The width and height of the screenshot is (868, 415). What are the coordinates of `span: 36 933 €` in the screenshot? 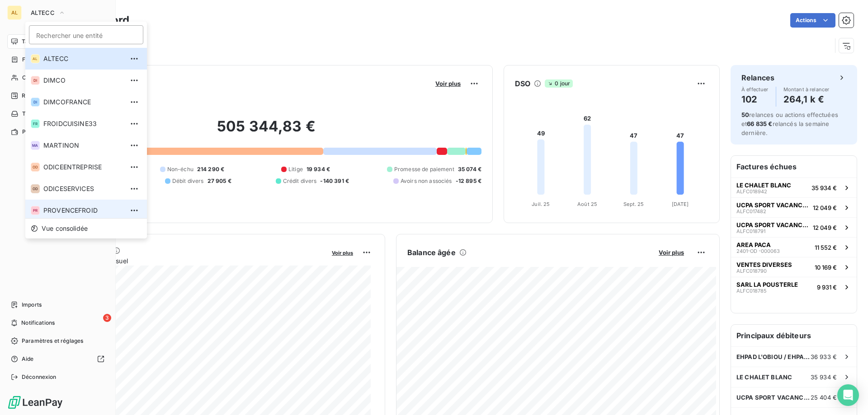 It's located at (824, 357).